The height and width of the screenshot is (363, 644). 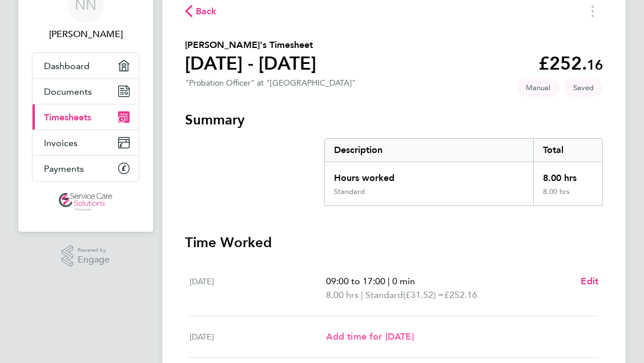 What do you see at coordinates (85, 117) in the screenshot?
I see `a: Timesheets` at bounding box center [85, 117].